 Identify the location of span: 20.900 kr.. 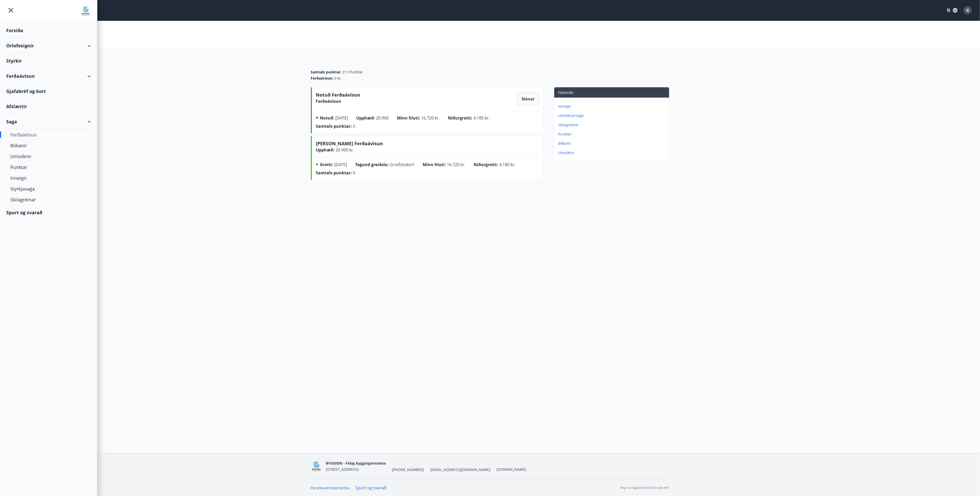
(345, 150).